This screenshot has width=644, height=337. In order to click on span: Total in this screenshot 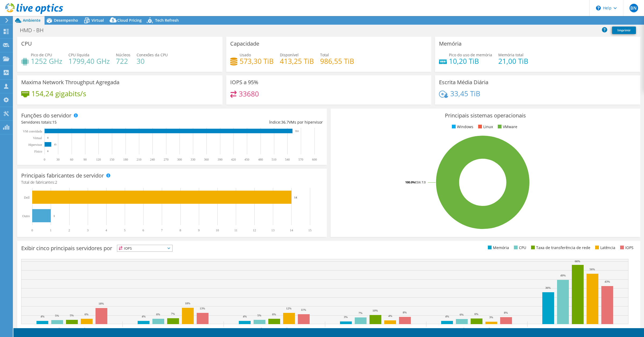, I will do `click(324, 55)`.